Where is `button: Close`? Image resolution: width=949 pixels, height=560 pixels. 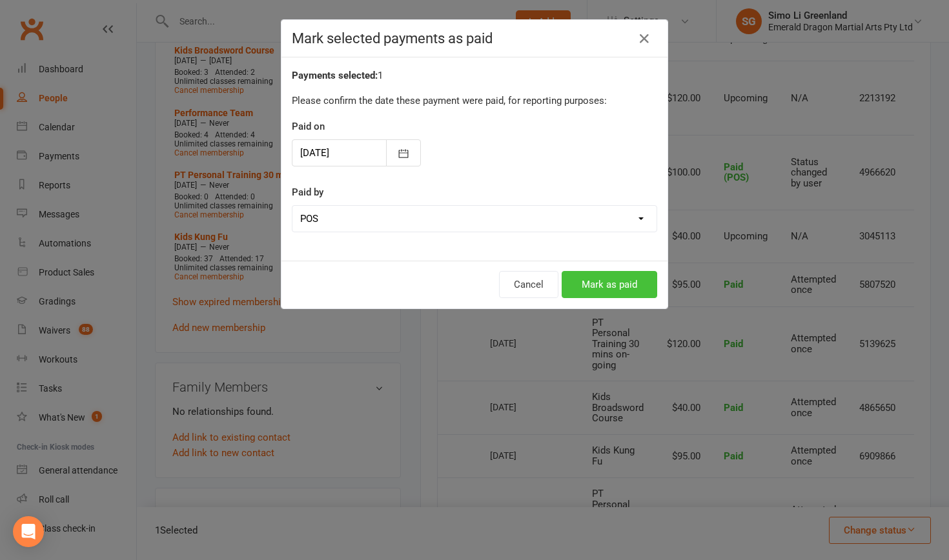
button: Close is located at coordinates (645, 39).